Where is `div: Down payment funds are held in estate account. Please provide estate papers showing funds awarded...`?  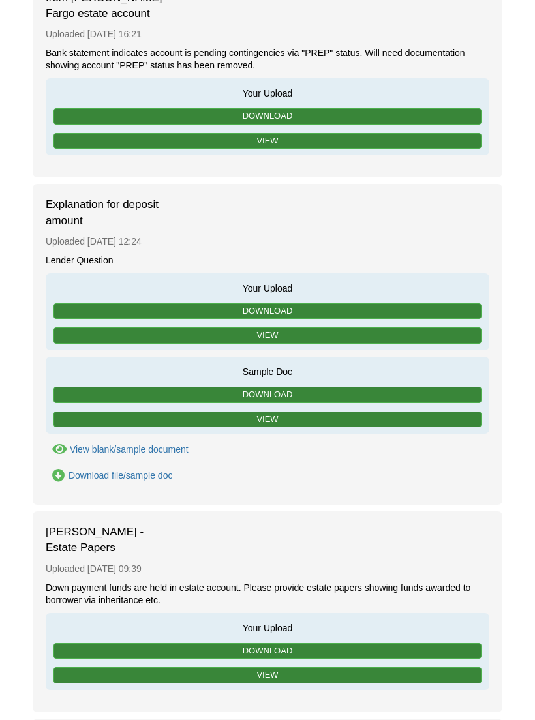 div: Down payment funds are held in estate account. Please provide estate papers showing funds awarded... is located at coordinates (267, 595).